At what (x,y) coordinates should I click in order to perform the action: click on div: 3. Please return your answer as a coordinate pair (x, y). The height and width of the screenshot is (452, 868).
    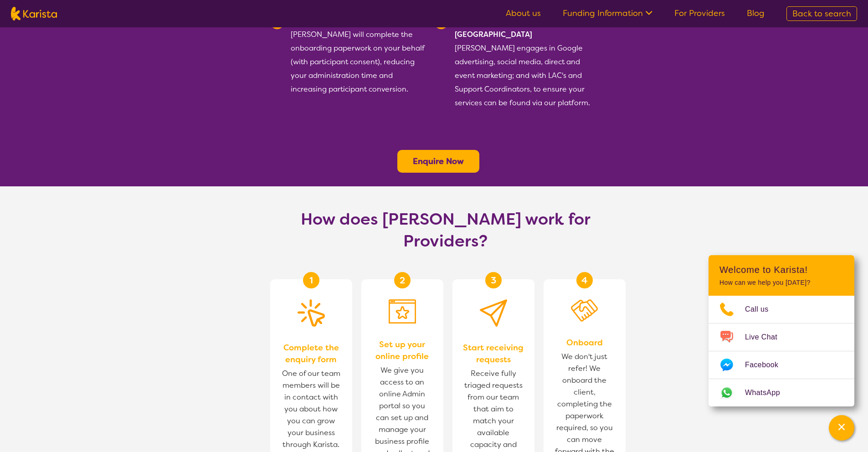
    Looking at the image, I should click on (493, 280).